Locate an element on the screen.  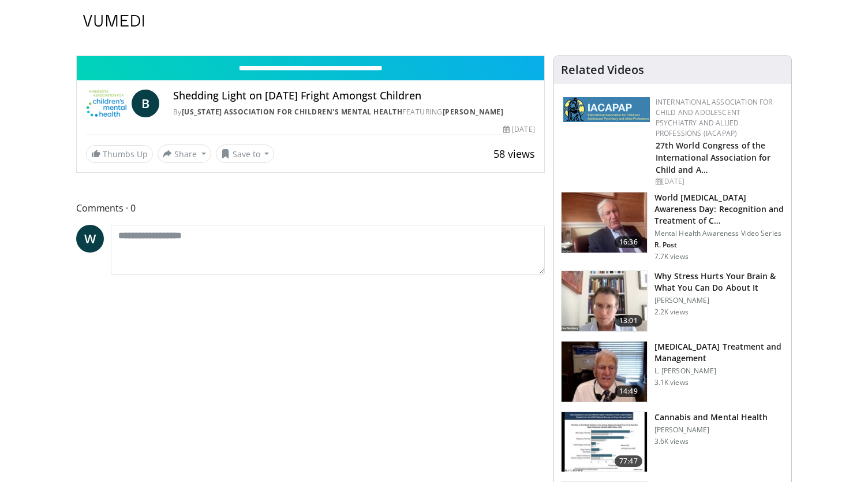
img: VuMedi Logo is located at coordinates (113, 20).